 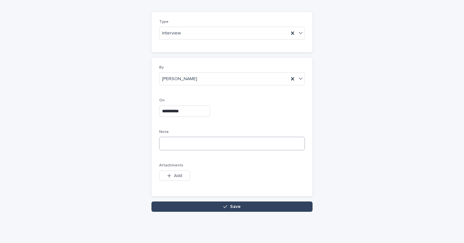 I want to click on span: Interview, so click(x=172, y=33).